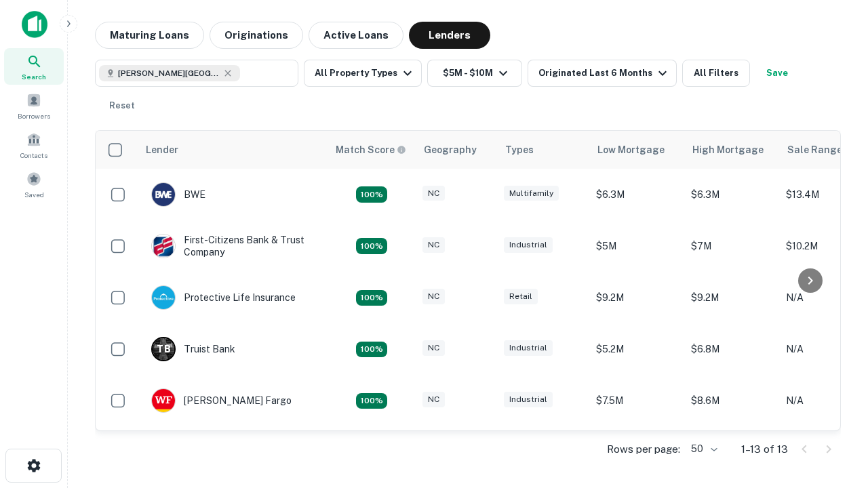  What do you see at coordinates (602, 73) in the screenshot?
I see `button: Originated Last 6 Months` at bounding box center [602, 73].